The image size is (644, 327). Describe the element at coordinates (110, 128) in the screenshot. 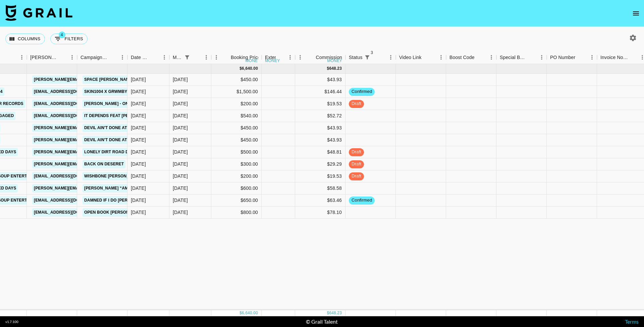

I see `a: Devil Ain't Done Atlus` at that location.